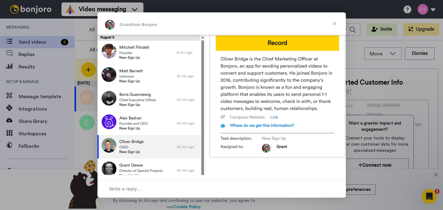 The image size is (443, 210). Describe the element at coordinates (334, 24) in the screenshot. I see `span: Close` at that location.